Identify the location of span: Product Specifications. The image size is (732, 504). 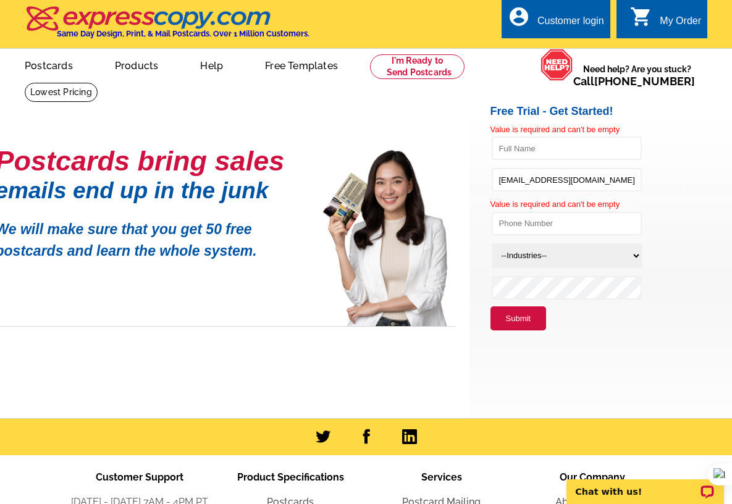
(290, 477).